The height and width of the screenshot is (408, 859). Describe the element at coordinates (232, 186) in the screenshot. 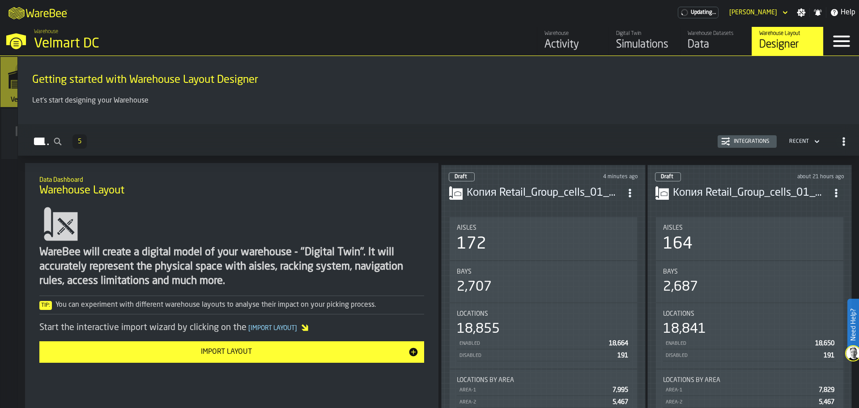

I see `div: title-Warehouse Layout` at that location.